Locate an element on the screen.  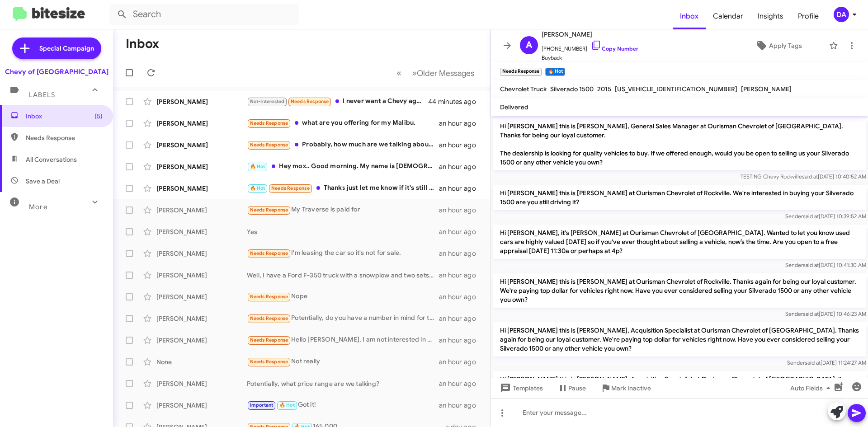
a: Special Campaign is located at coordinates (56, 48).